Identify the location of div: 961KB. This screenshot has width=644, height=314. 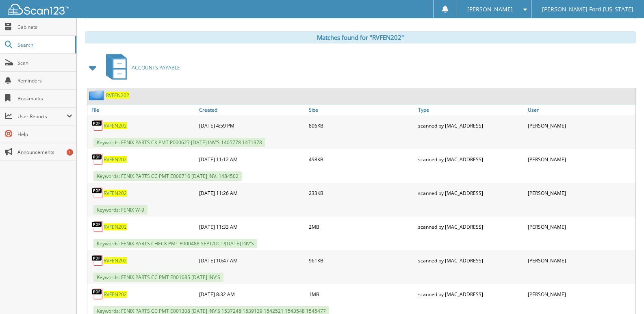
(362, 260).